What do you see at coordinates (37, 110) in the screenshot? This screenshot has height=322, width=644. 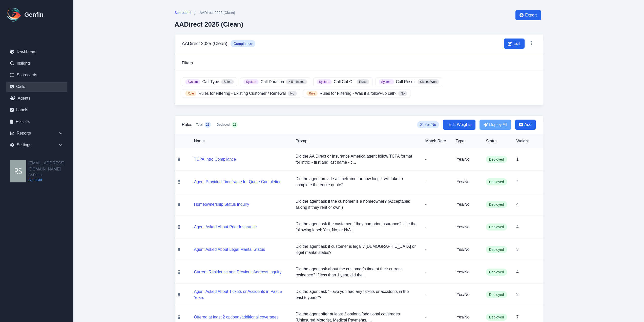 I see `a: Labels` at bounding box center [37, 110].